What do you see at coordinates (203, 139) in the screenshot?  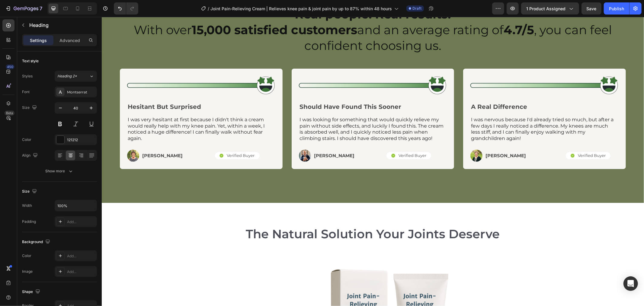 I see `img: gempages_578359433361359376-d6674125-4fcd-4944-b167-006e2b6dc54d.png` at bounding box center [203, 139].